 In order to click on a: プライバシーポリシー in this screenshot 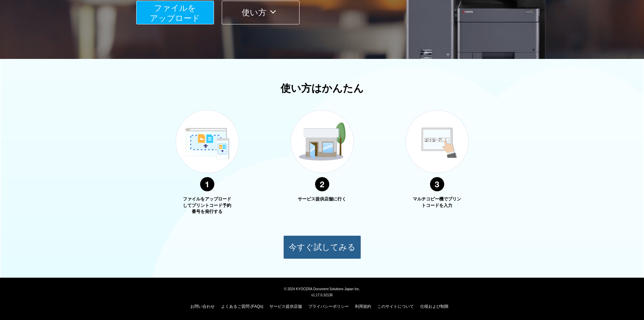, I will do `click(329, 307)`.